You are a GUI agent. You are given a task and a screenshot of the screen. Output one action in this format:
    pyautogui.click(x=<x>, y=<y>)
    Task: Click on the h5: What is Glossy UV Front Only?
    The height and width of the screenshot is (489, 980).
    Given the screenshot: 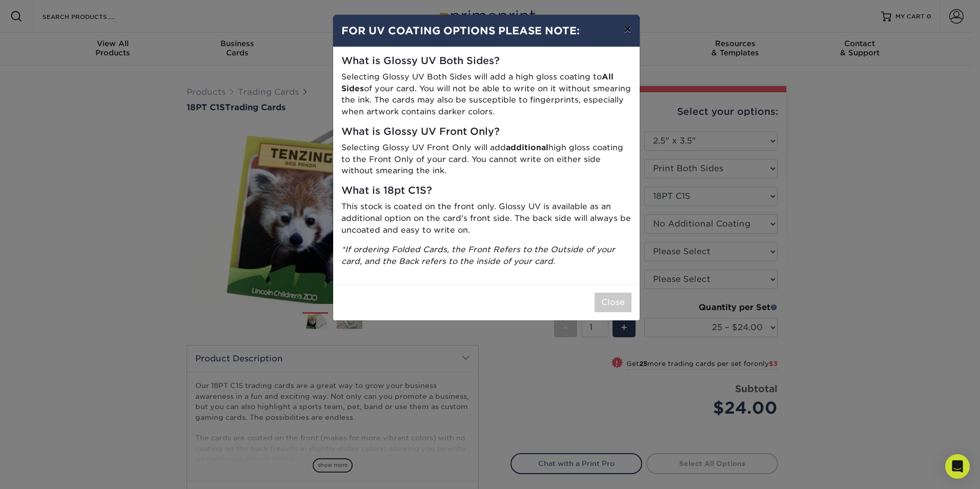 What is the action you would take?
    pyautogui.click(x=487, y=132)
    